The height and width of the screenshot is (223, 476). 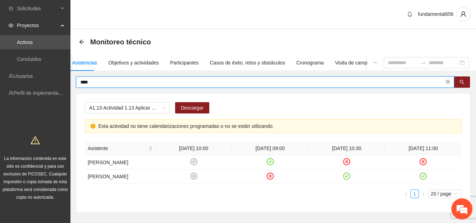 I want to click on span: inbox, so click(x=11, y=8).